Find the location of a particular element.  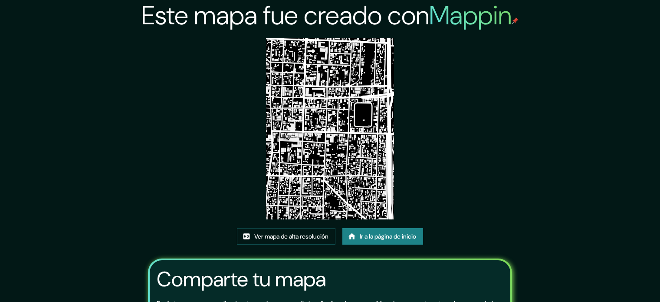

img: created-map is located at coordinates (330, 128).